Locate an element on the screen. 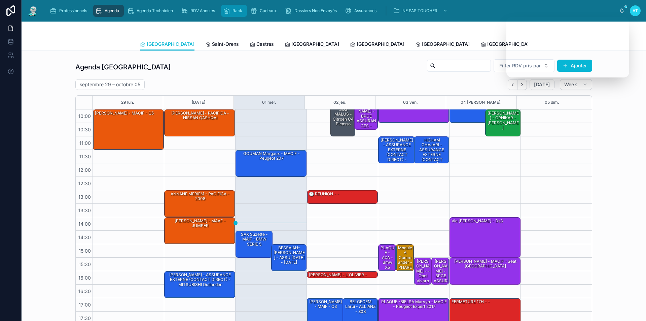 The width and height of the screenshot is (646, 321). span: 10:30 is located at coordinates (85, 129).